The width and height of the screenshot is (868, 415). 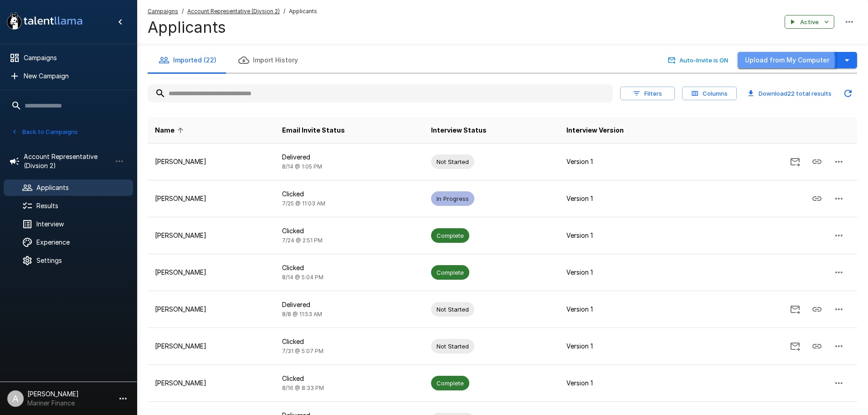 I want to click on span: 8/16 @ 8:33 PM, so click(x=303, y=388).